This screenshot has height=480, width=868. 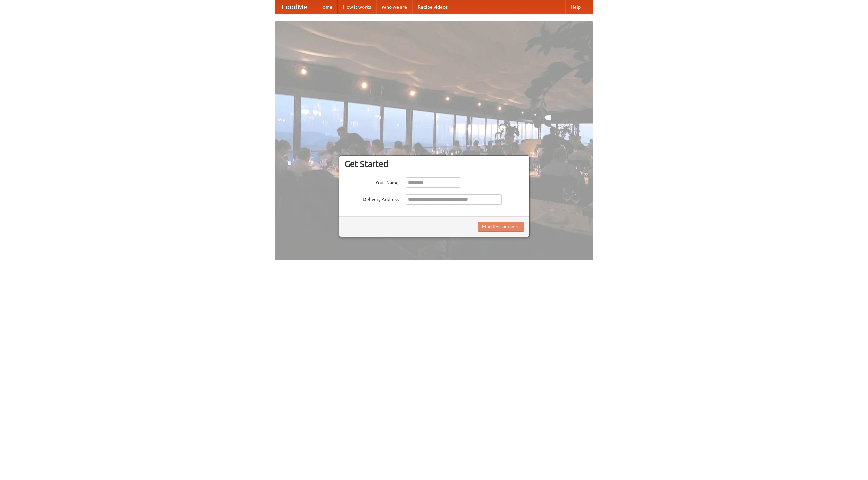 What do you see at coordinates (501, 227) in the screenshot?
I see `button: Find Restaurants!` at bounding box center [501, 227].